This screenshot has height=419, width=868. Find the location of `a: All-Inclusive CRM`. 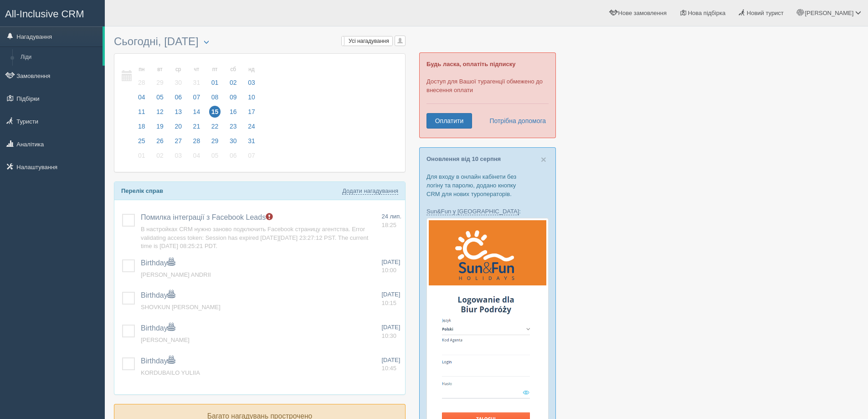

a: All-Inclusive CRM is located at coordinates (52, 13).